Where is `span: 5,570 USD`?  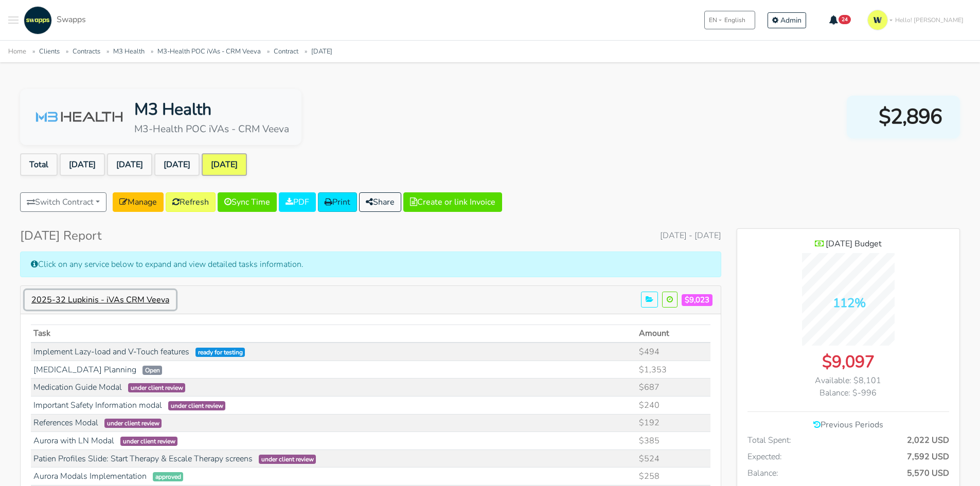
span: 5,570 USD is located at coordinates (928, 473).